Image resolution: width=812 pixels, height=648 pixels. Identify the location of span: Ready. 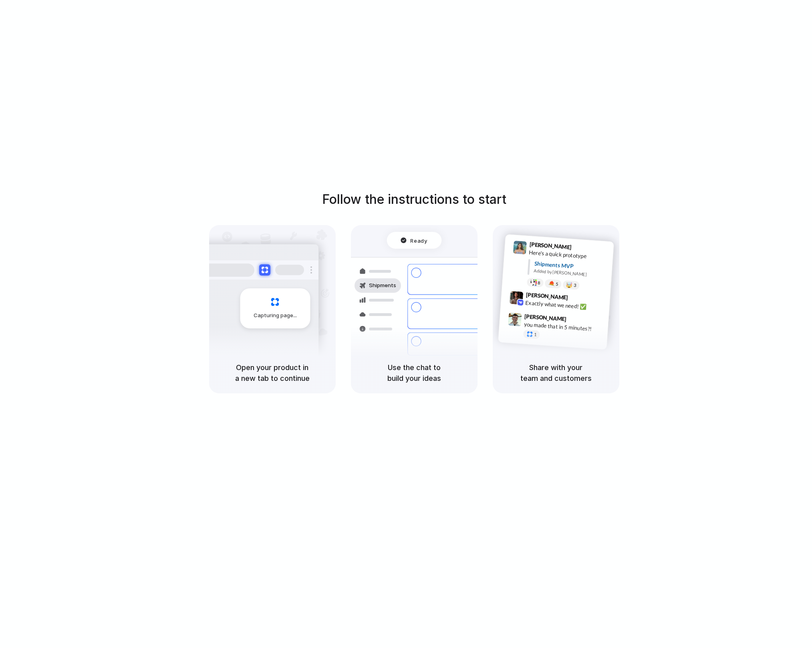
(418, 240).